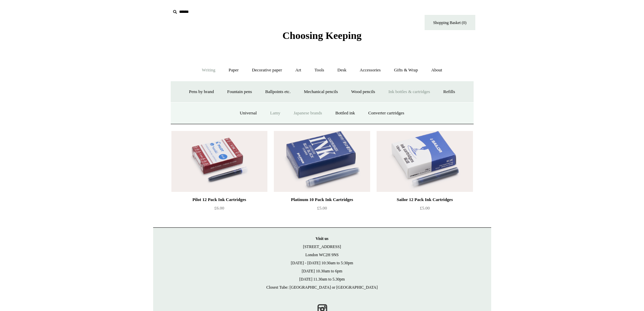  Describe the element at coordinates (322, 35) in the screenshot. I see `span: Choosing Keeping` at that location.